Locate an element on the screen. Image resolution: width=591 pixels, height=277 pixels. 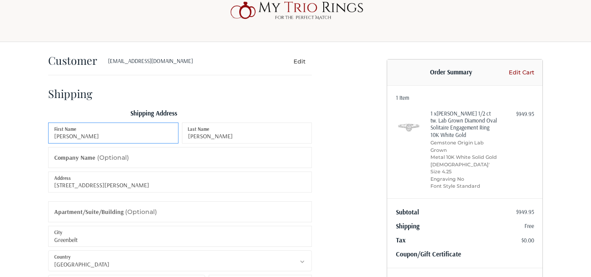
label: First Name is located at coordinates (65, 129).